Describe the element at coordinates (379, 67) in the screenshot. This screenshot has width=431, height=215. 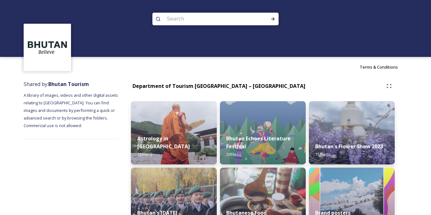
I see `span: Terms & Conditions` at that location.